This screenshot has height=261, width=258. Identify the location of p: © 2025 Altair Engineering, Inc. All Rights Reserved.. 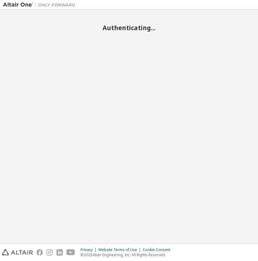
(127, 255).